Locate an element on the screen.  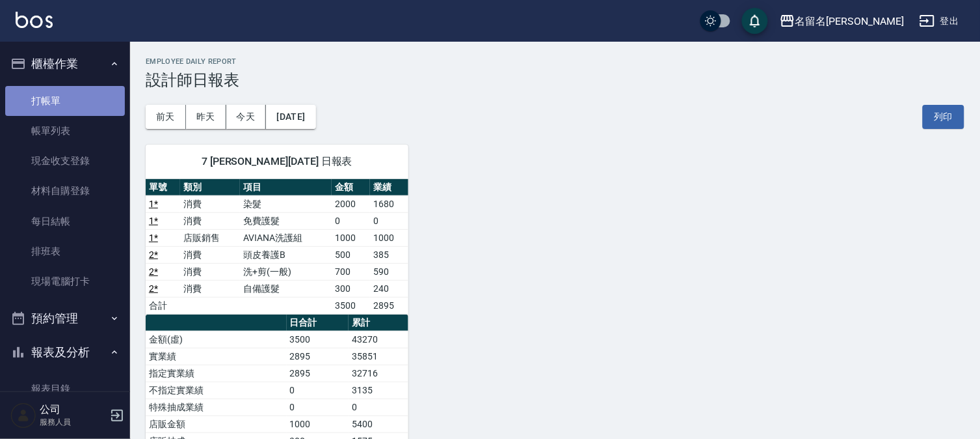
td: 3135 is located at coordinates (378, 390).